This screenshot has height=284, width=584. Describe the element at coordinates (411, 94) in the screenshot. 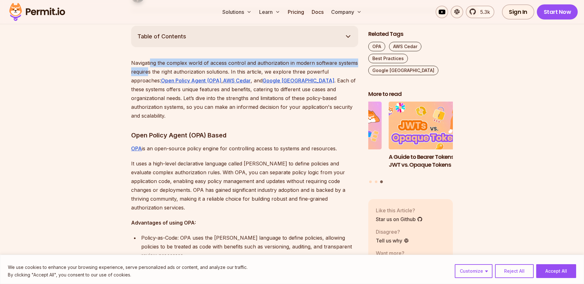

I see `h2: More to read` at that location.